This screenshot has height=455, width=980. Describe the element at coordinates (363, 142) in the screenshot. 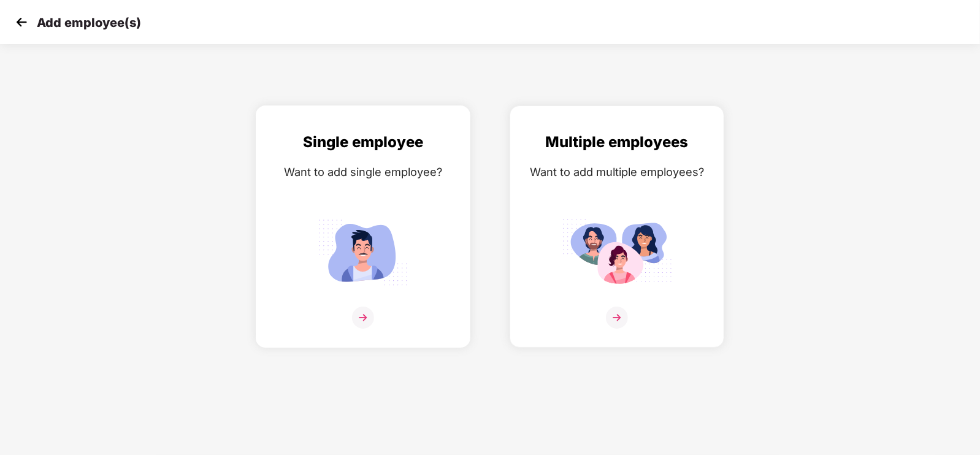

I see `div: Single employee` at that location.